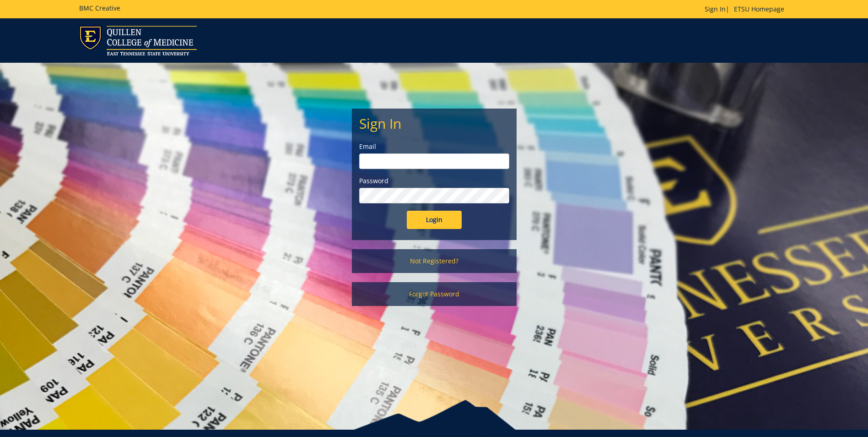  What do you see at coordinates (434, 123) in the screenshot?
I see `h2: Sign In` at bounding box center [434, 123].